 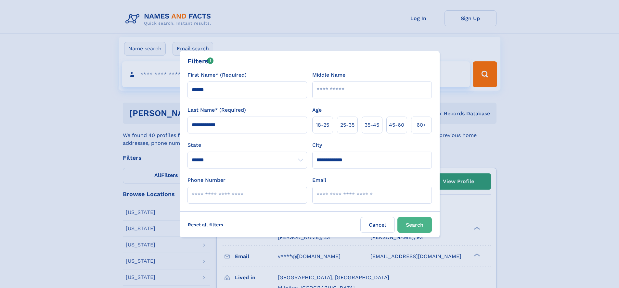 I want to click on label: Cancel, so click(x=378, y=225).